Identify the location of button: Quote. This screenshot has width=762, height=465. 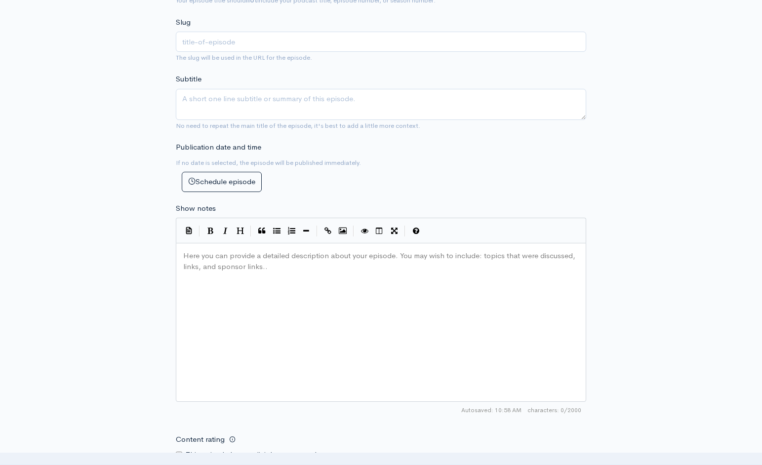
(262, 231).